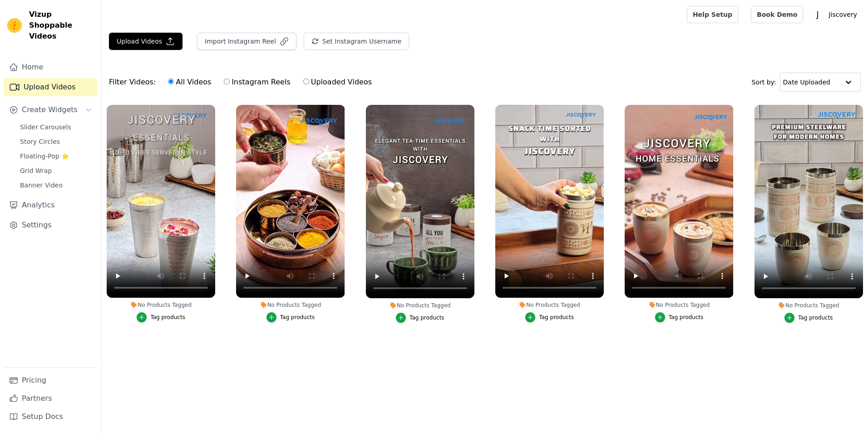 This screenshot has width=868, height=433. Describe the element at coordinates (778, 15) in the screenshot. I see `a: Book Demo` at that location.